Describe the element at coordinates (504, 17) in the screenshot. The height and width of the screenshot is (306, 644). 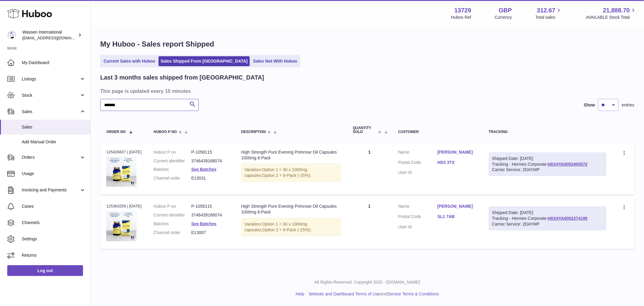
I see `div: Currency` at that location.